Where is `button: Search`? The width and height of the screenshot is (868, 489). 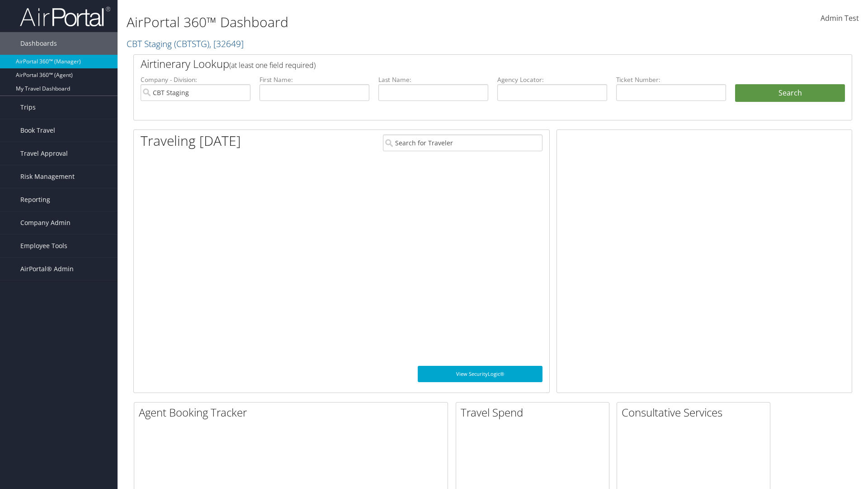
button: Search is located at coordinates (790, 93).